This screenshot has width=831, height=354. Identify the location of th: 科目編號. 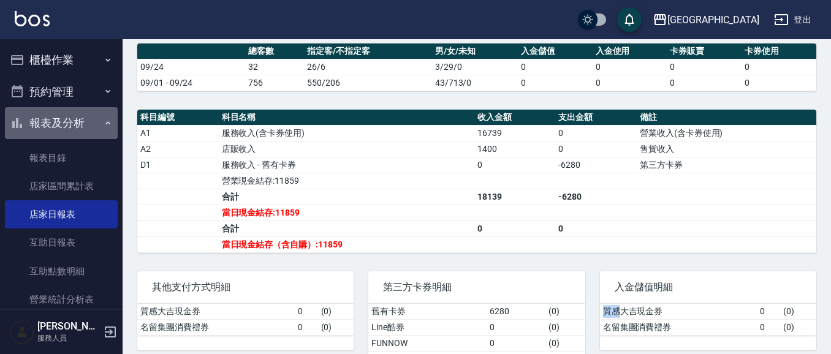
(178, 118).